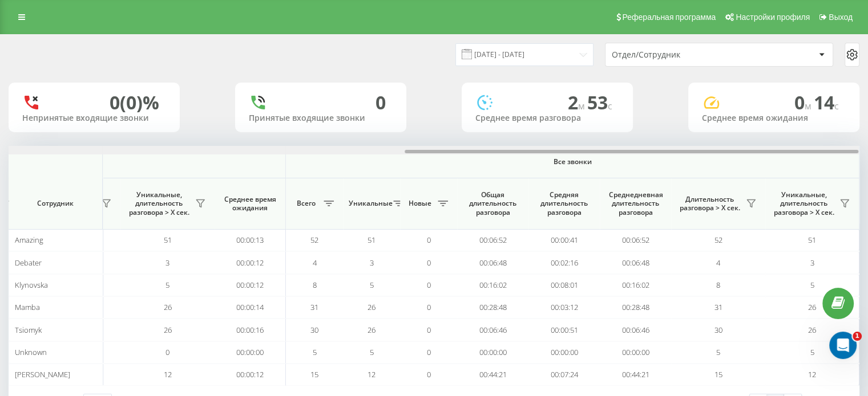 The height and width of the screenshot is (396, 868). What do you see at coordinates (250, 240) in the screenshot?
I see `td: 00:00:13` at bounding box center [250, 240].